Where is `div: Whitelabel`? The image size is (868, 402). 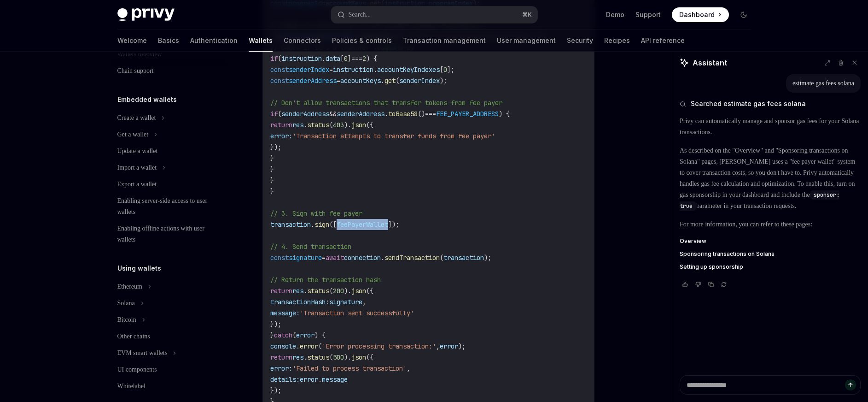
div: Whitelabel is located at coordinates (131, 386).